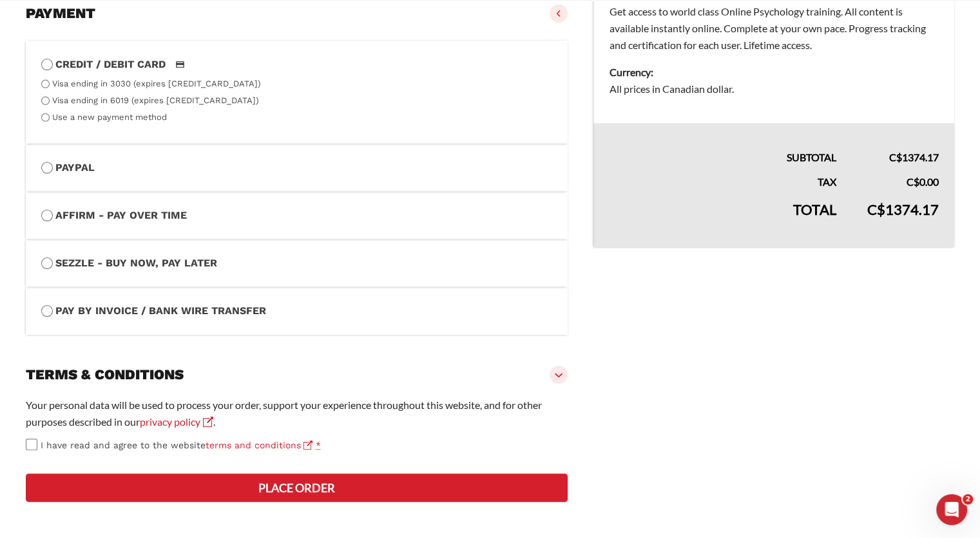 The image size is (980, 538). I want to click on abbr: required, so click(318, 445).